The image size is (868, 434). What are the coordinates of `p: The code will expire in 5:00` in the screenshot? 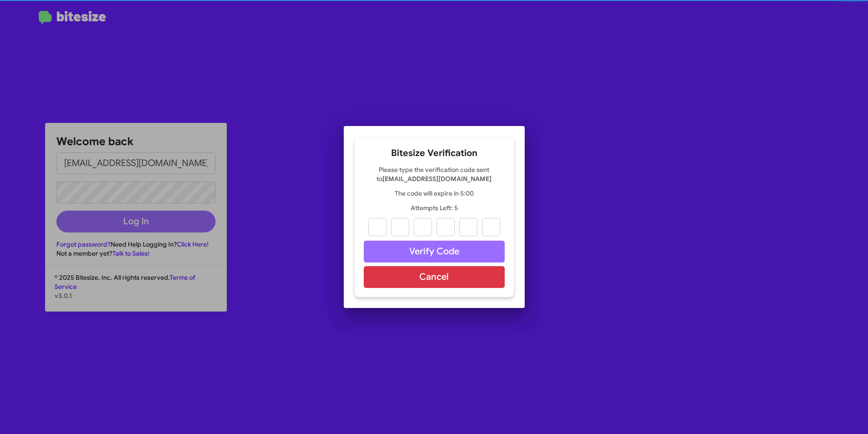 It's located at (434, 194).